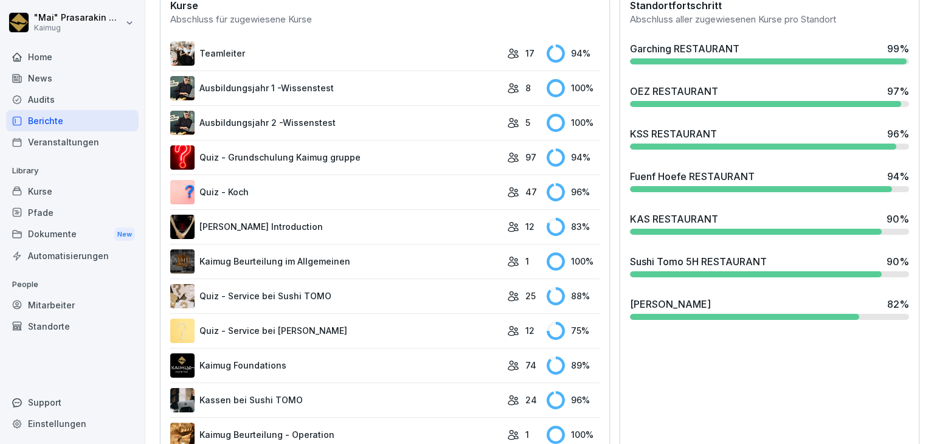  Describe the element at coordinates (72, 255) in the screenshot. I see `div: Automatisierungen` at that location.